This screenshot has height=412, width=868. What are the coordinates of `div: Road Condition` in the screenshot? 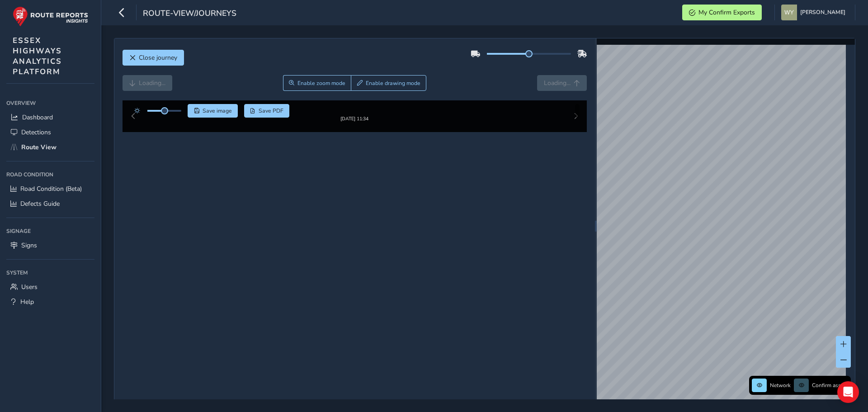 It's located at (50, 175).